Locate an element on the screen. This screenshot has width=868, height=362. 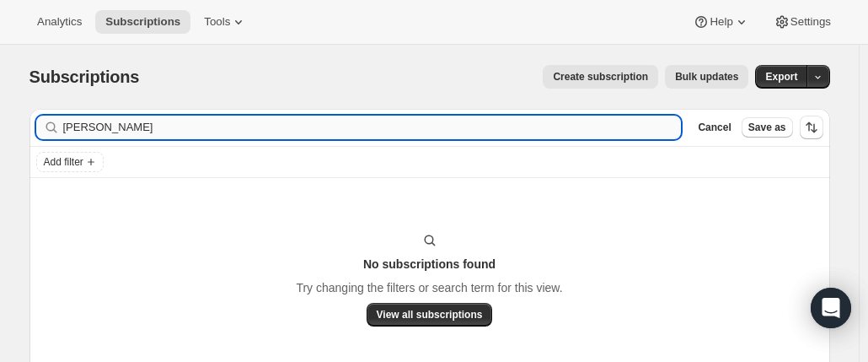
div: Open Intercom Messenger is located at coordinates (831, 308).